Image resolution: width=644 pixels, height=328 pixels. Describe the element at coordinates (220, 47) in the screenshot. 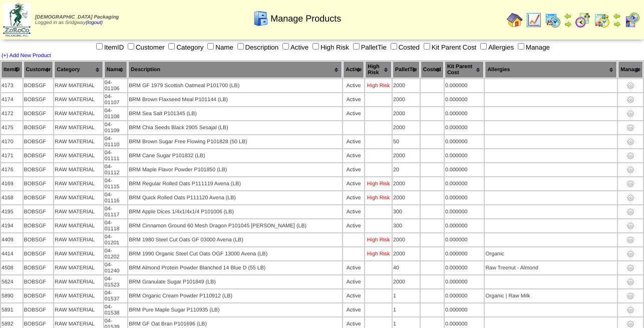

I see `label: Name` at that location.